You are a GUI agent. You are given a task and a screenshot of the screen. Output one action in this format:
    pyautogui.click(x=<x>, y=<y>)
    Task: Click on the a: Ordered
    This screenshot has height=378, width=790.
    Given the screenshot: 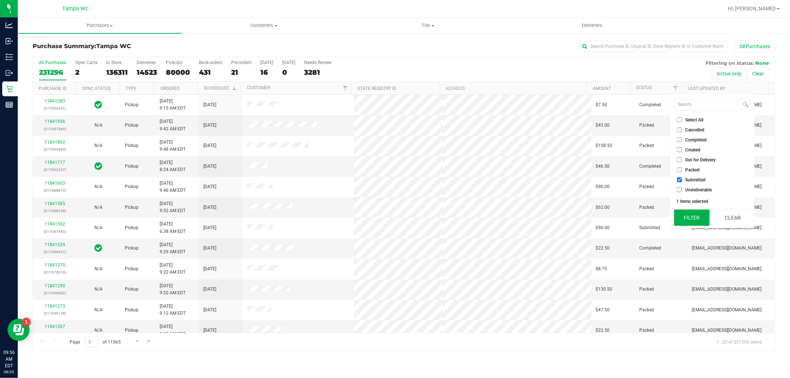 What is the action you would take?
    pyautogui.click(x=170, y=89)
    